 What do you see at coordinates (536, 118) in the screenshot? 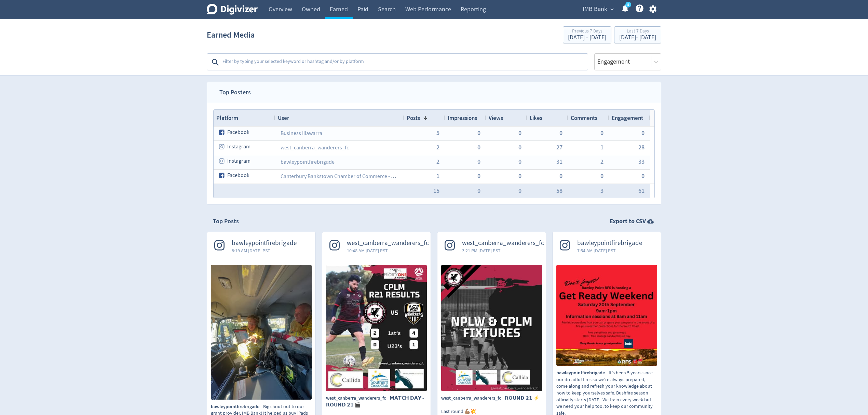
I see `span: Likes` at bounding box center [536, 118].